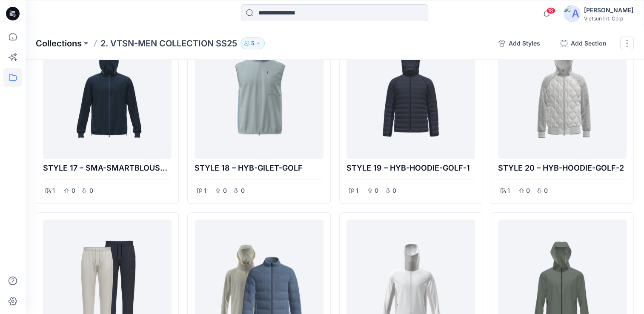  What do you see at coordinates (411, 168) in the screenshot?
I see `p: STYLE 19 – HYB-HOODIE-GOLF-1` at bounding box center [411, 168].